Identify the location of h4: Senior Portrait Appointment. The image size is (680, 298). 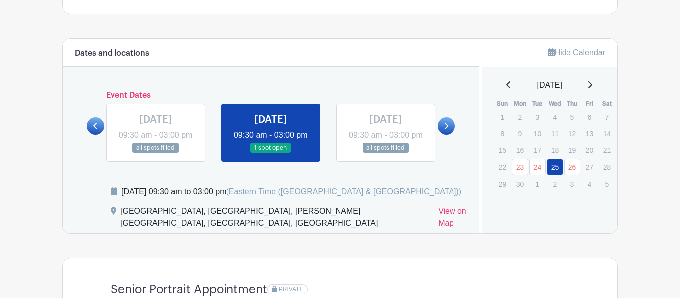
(189, 289).